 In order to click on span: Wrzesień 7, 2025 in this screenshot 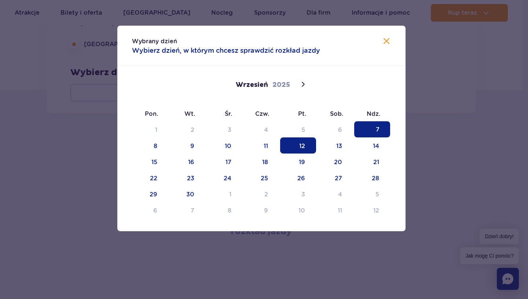, I will do `click(372, 129)`.